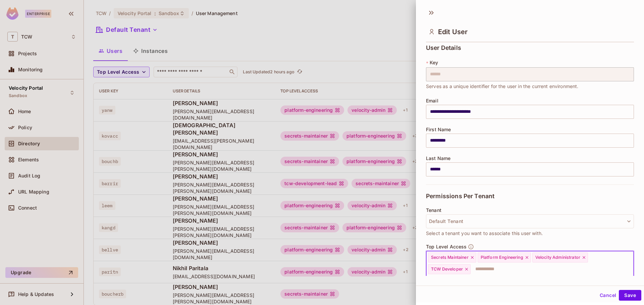  I want to click on span: Secrets Maintainer, so click(450, 258).